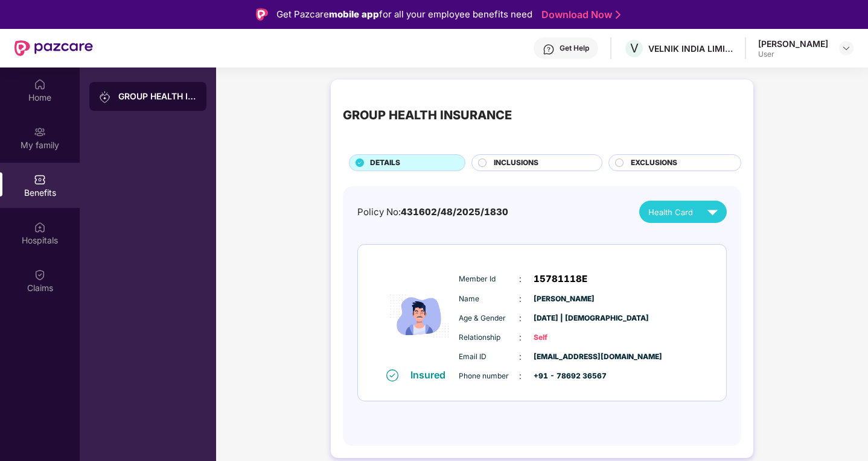  I want to click on span: +91 - 78692 36567, so click(564, 377).